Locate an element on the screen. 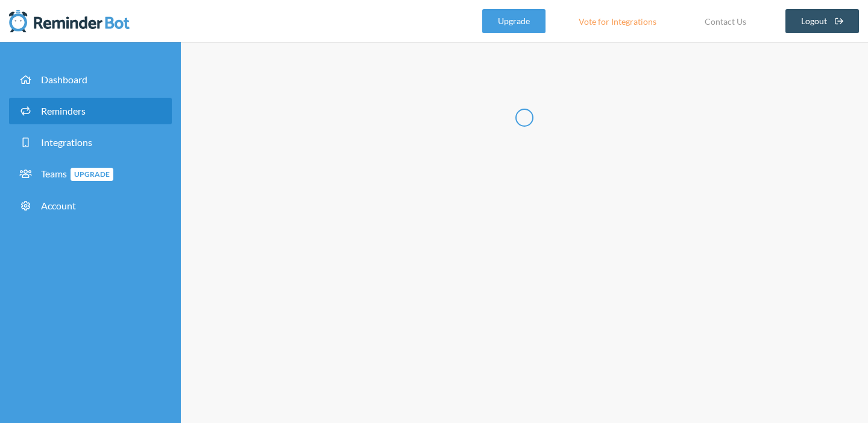  a: Account is located at coordinates (90, 205).